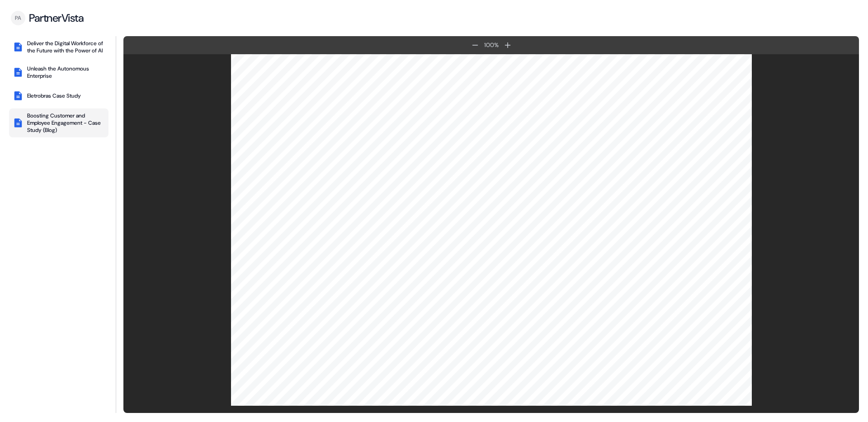 The image size is (868, 422). I want to click on div: Eletrobras Case Study, so click(54, 96).